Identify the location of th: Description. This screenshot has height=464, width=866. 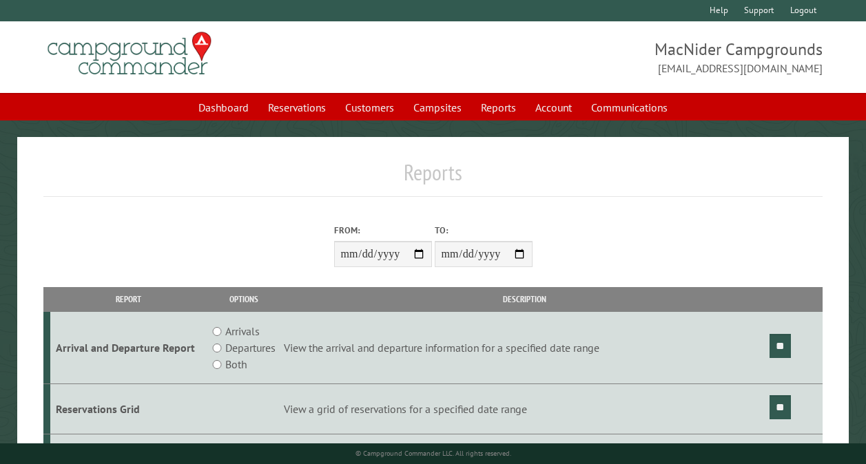
(524, 299).